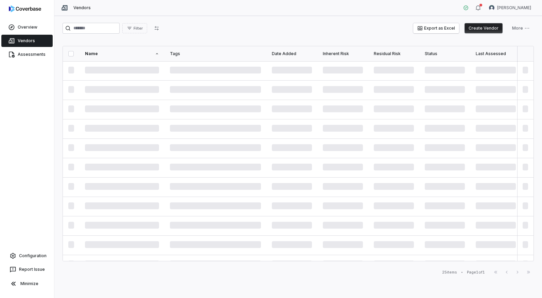 This screenshot has height=298, width=542. I want to click on button: Minimize, so click(27, 284).